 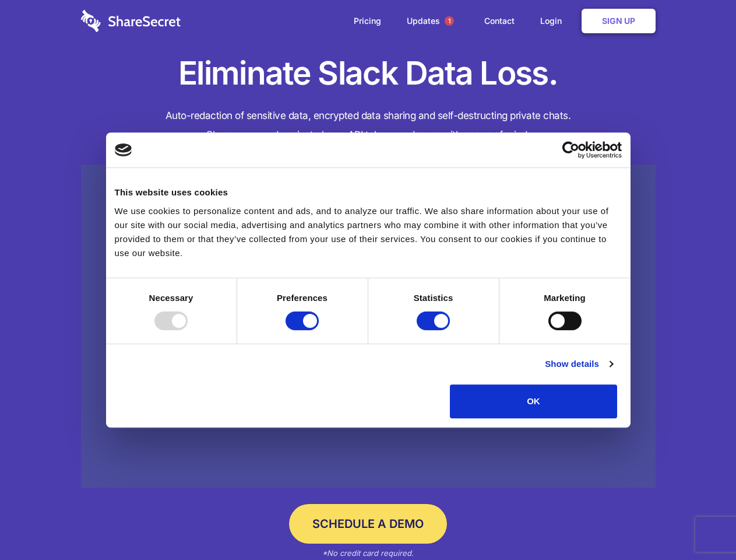 I want to click on img: logo, so click(x=123, y=150).